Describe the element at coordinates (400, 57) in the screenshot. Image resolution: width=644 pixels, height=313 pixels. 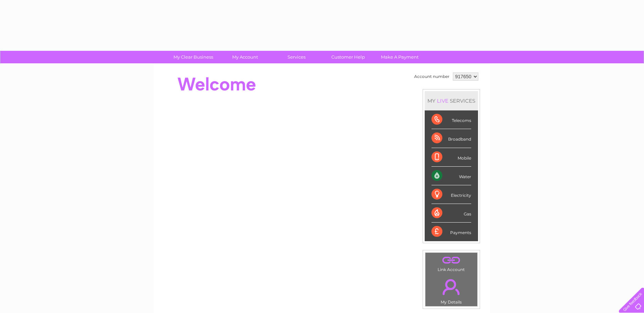
I see `a: Make A Payment` at that location.